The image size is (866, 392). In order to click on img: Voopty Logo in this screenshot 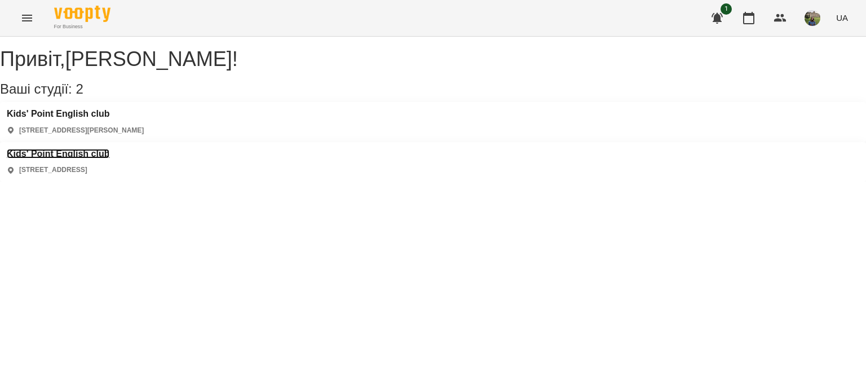, I will do `click(82, 14)`.